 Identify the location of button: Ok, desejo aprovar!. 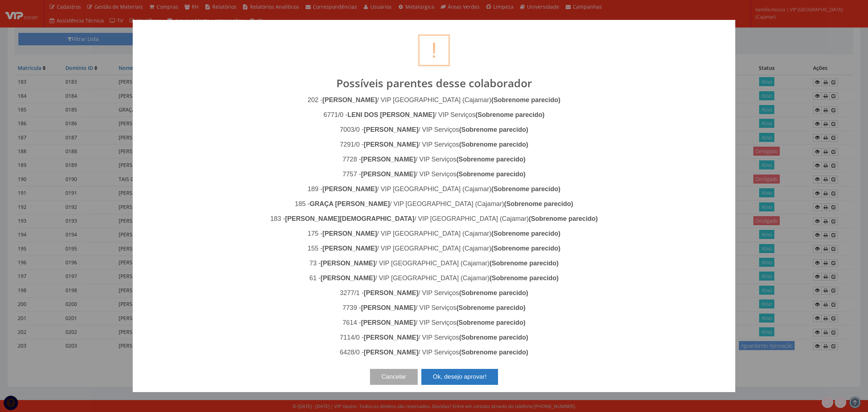
(460, 377).